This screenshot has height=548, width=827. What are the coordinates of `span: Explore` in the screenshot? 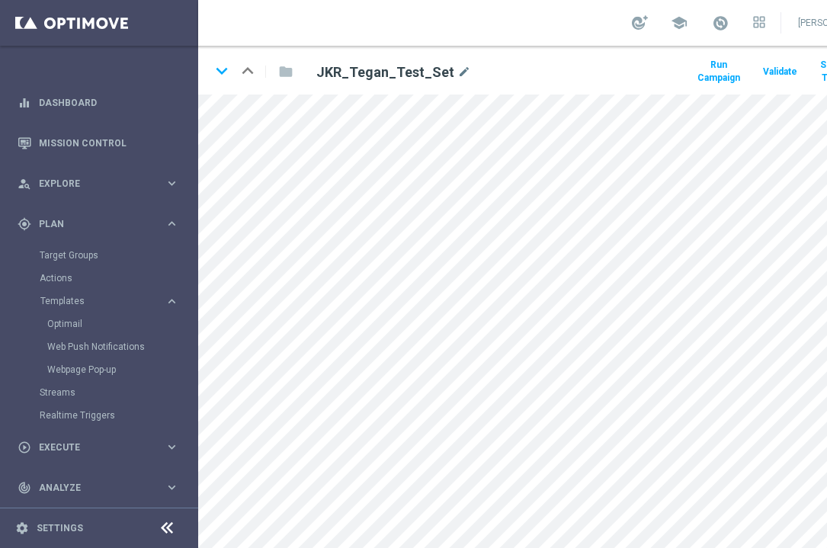 It's located at (101, 184).